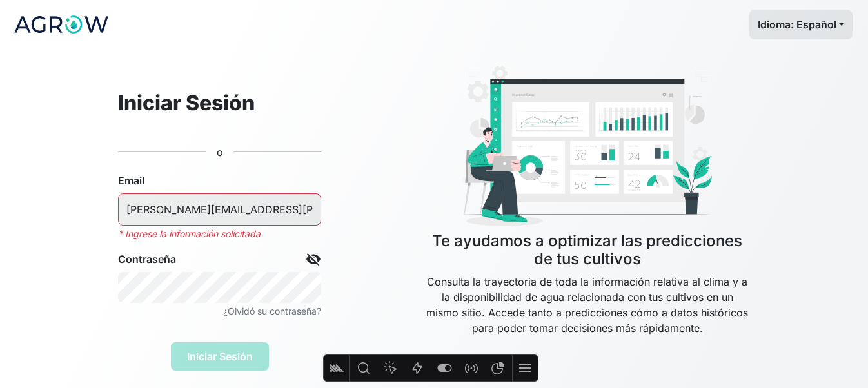 The width and height of the screenshot is (868, 388). Describe the element at coordinates (313, 259) in the screenshot. I see `span: visibility_off` at that location.